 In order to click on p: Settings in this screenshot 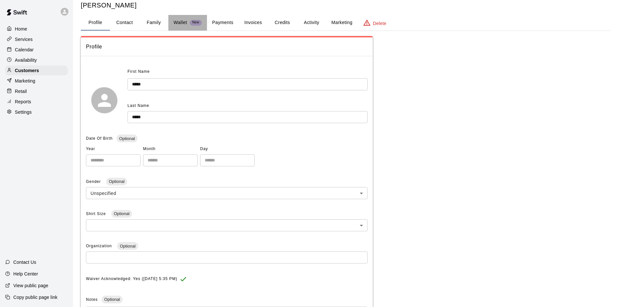, I will do `click(23, 112)`.